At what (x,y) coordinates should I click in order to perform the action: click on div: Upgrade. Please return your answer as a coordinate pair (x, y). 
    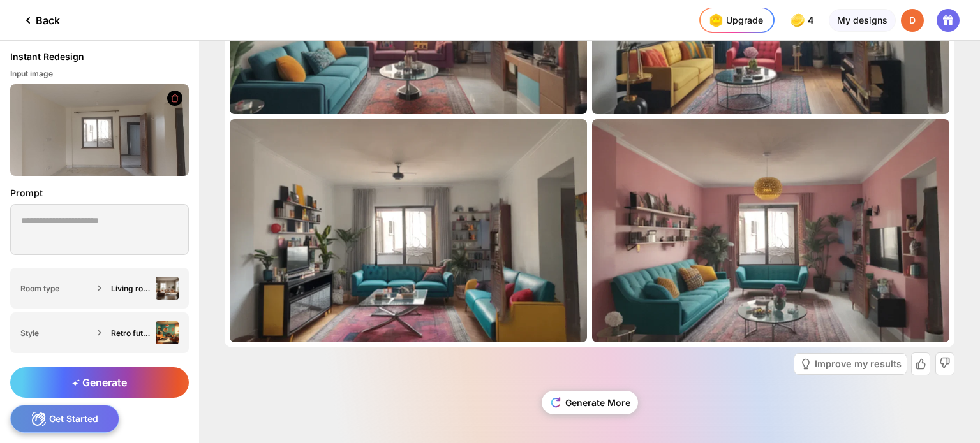
    Looking at the image, I should click on (734, 20).